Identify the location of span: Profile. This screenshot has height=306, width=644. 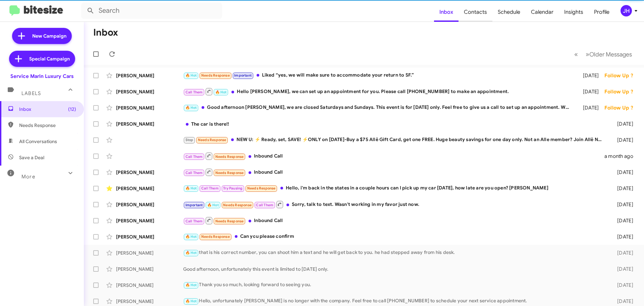
(602, 12).